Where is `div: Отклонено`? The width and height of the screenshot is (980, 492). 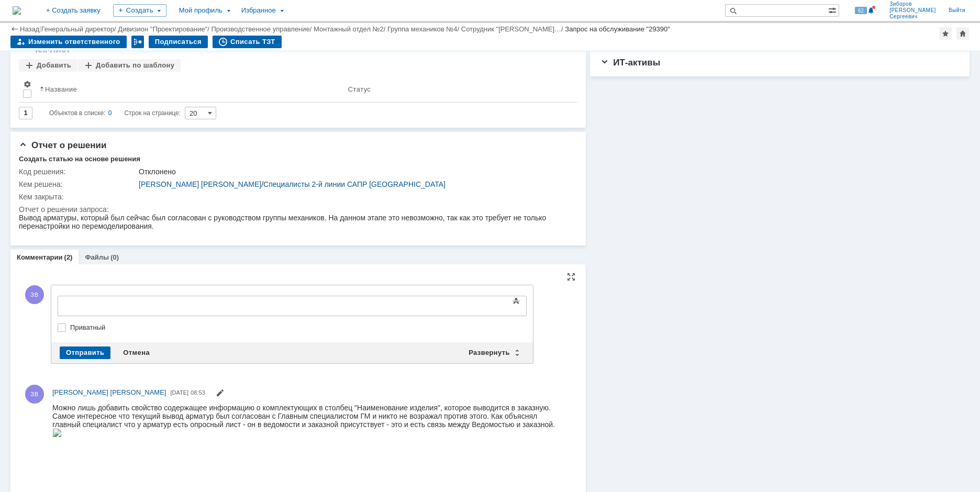
div: Отклонено is located at coordinates (354, 171).